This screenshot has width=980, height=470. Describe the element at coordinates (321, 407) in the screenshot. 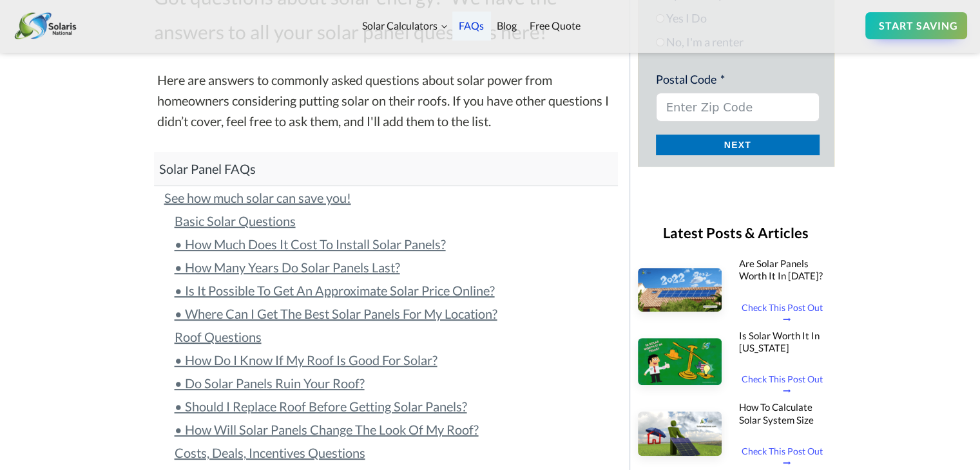

I see `a: • Should I Replace Roof Before Getting Solar Panels?` at that location.